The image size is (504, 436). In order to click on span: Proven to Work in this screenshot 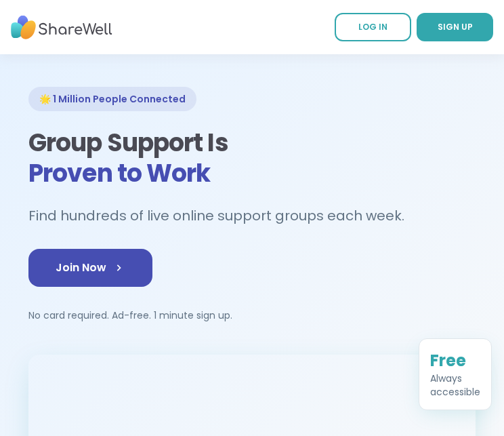, I will do `click(119, 173)`.